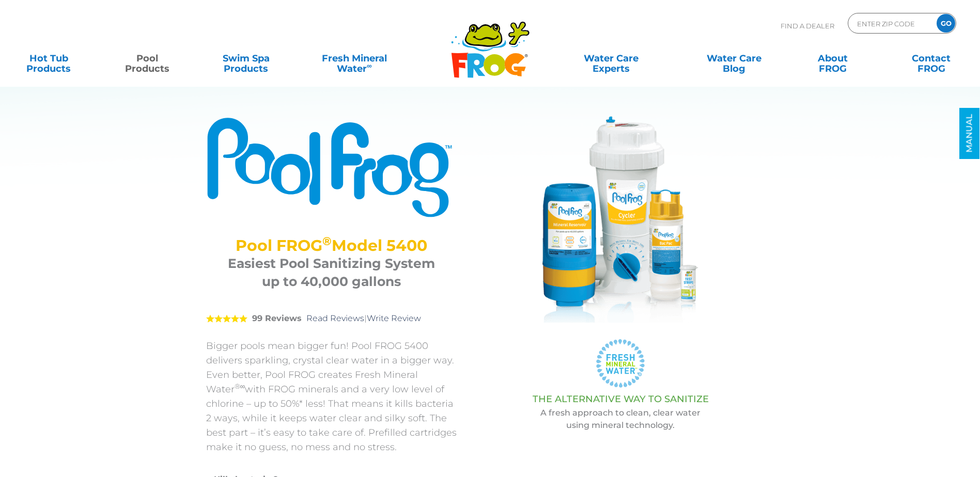 The height and width of the screenshot is (477, 980). Describe the element at coordinates (969, 133) in the screenshot. I see `a: MANUAL` at that location.